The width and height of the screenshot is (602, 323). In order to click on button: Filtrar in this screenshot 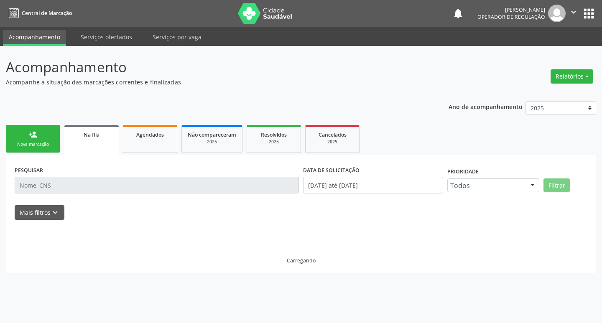, I will do `click(556, 186)`.